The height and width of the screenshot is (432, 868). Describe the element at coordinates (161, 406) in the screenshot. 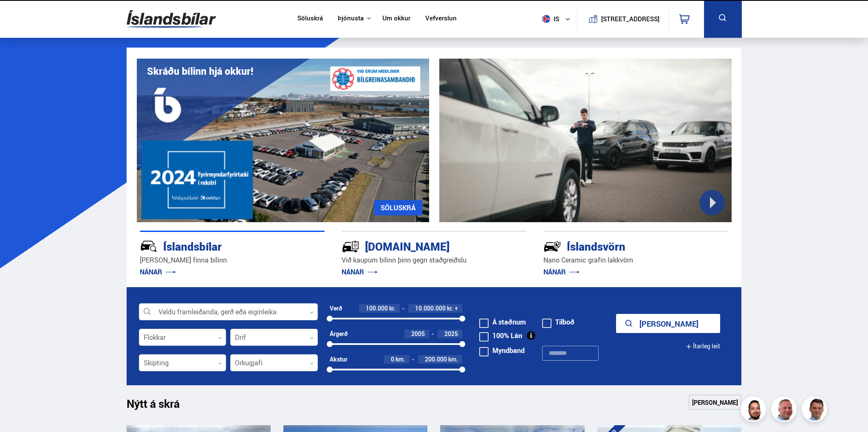

I see `h1: Nýtt á skrá` at that location.